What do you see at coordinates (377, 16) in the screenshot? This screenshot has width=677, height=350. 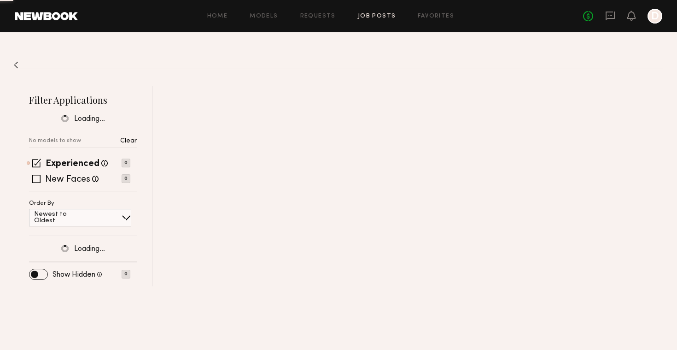 I see `a: Job Posts` at bounding box center [377, 16].